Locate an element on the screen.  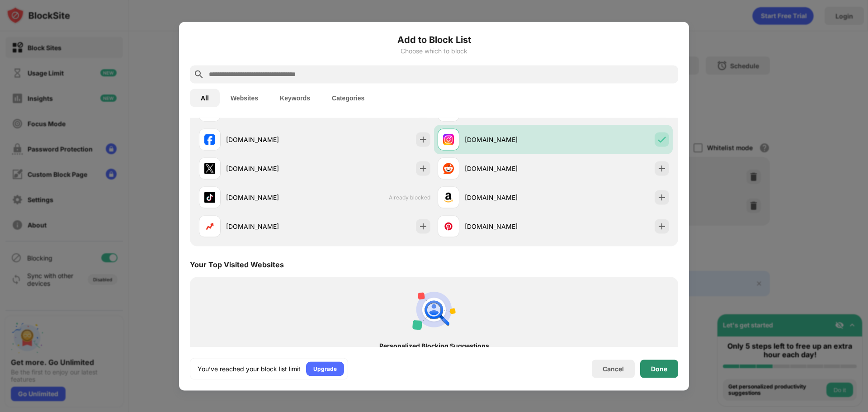
button: All is located at coordinates (205, 98).